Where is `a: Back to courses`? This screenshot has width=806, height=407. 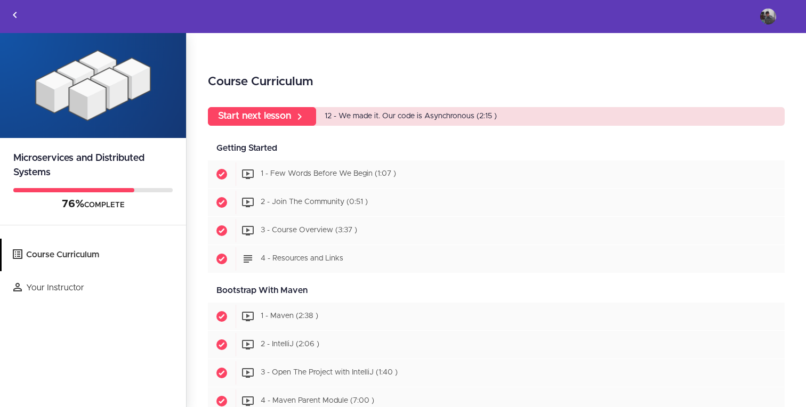
a: Back to courses is located at coordinates (15, 17).